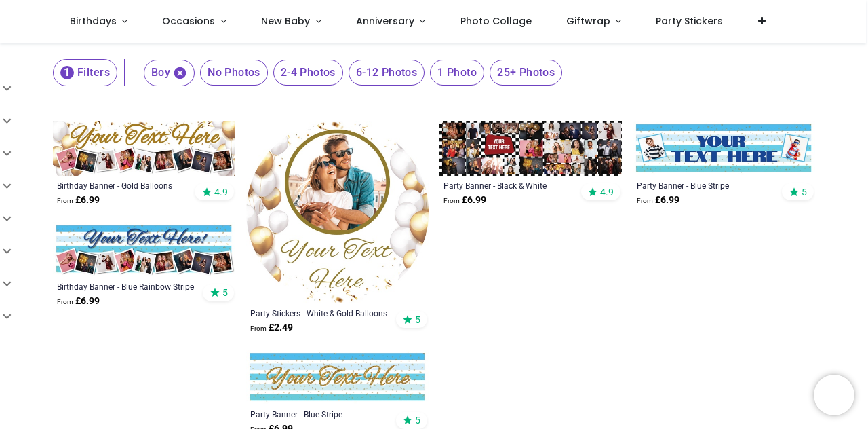 This screenshot has height=429, width=868. What do you see at coordinates (234, 72) in the screenshot?
I see `span: No Photos` at bounding box center [234, 72].